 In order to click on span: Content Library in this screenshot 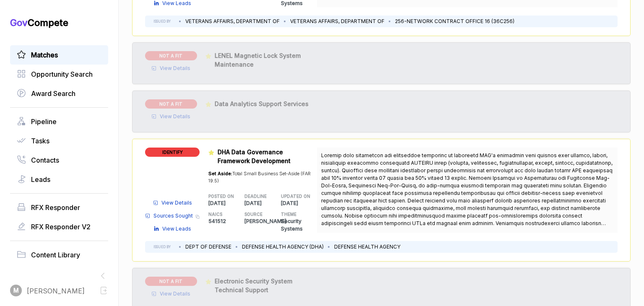, I will do `click(55, 255)`.